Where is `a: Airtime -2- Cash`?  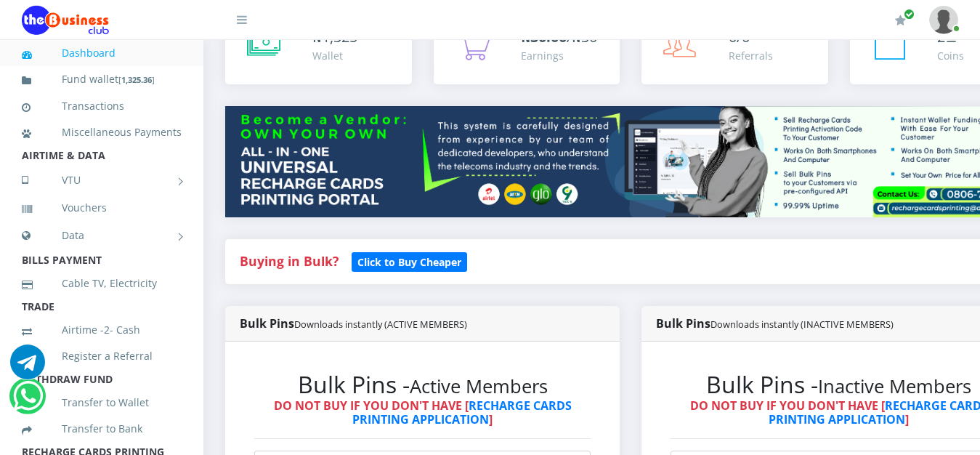 a: Airtime -2- Cash is located at coordinates (101, 330).